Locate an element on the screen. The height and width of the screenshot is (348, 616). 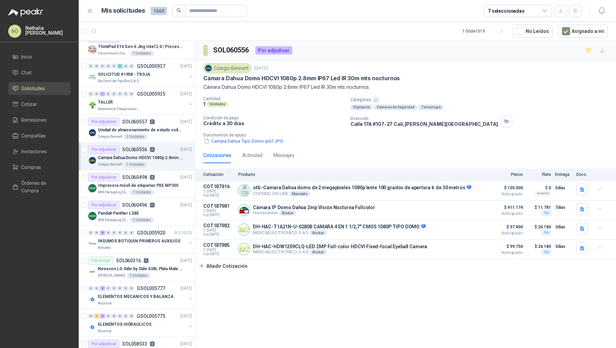
p: GSOL005920 is located at coordinates (151, 232).